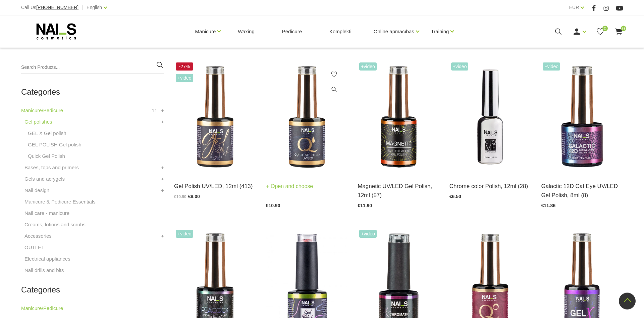 The height and width of the screenshot is (318, 644). What do you see at coordinates (47, 259) in the screenshot?
I see `a: Electrical appliances` at bounding box center [47, 259].